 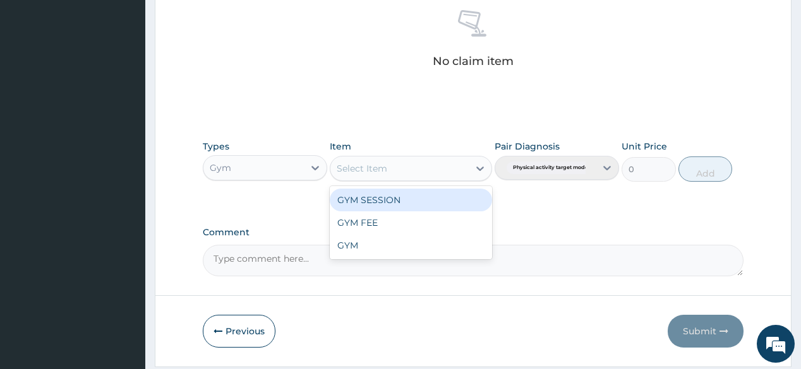 I want to click on label: Unit Price, so click(x=644, y=147).